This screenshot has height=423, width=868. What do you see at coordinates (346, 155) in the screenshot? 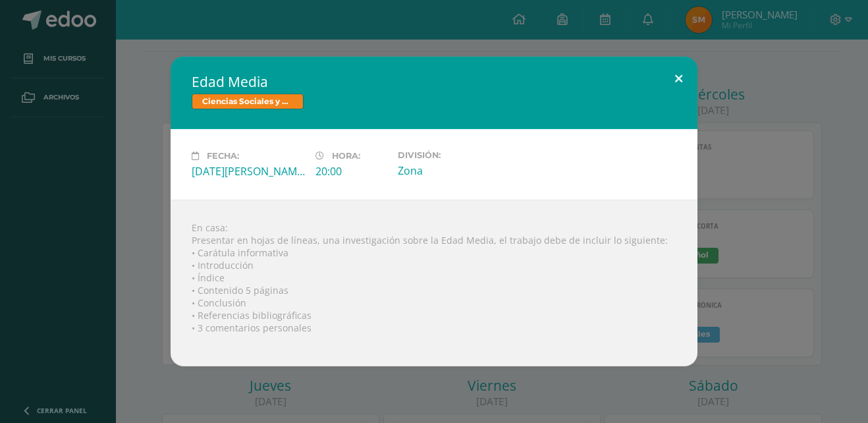
I see `span: Hora:` at bounding box center [346, 155].